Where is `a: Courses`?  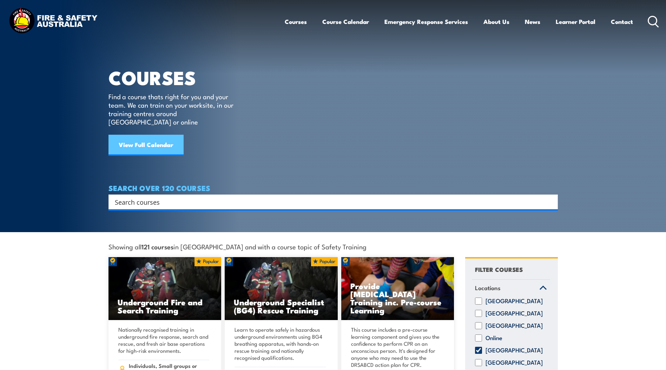
a: Courses is located at coordinates (296, 21).